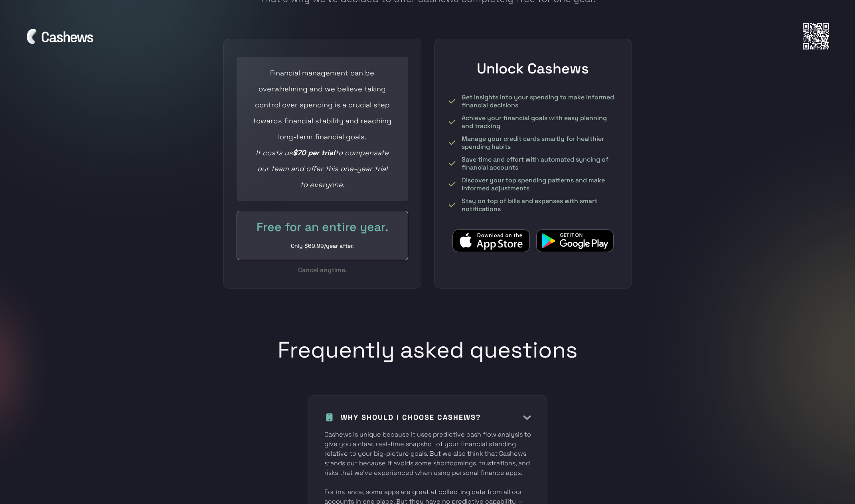  I want to click on div: Manage your credit cards smartly for healthier spending habits, so click(540, 143).